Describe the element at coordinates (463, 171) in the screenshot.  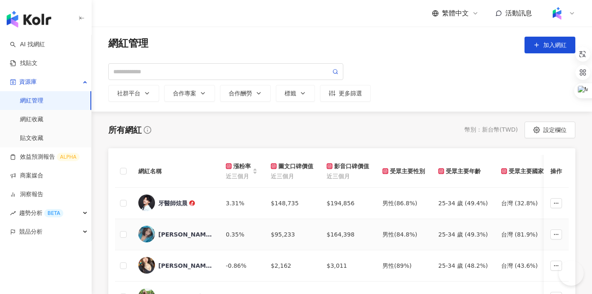
I see `div: 受眾主要年齡` at that location.